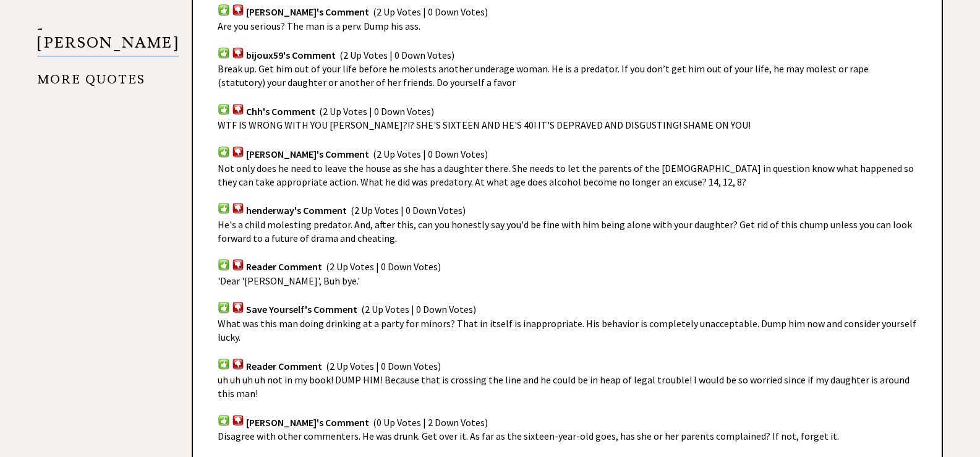 This screenshot has height=457, width=980. I want to click on span: uh uh uh uh not in my book! DUMP HIM! Because that is crossing the line and he could be in heap o..., so click(564, 386).